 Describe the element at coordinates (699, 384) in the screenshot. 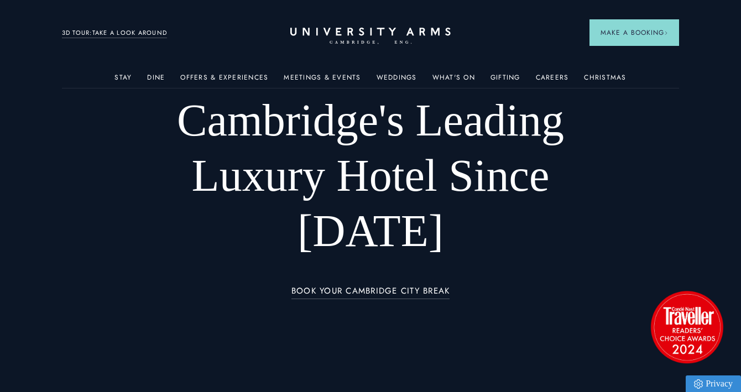

I see `img: Privacy` at that location.